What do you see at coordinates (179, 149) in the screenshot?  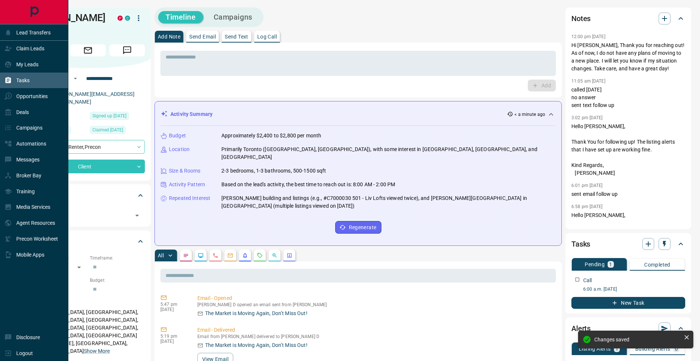 I see `p: Location` at bounding box center [179, 149].